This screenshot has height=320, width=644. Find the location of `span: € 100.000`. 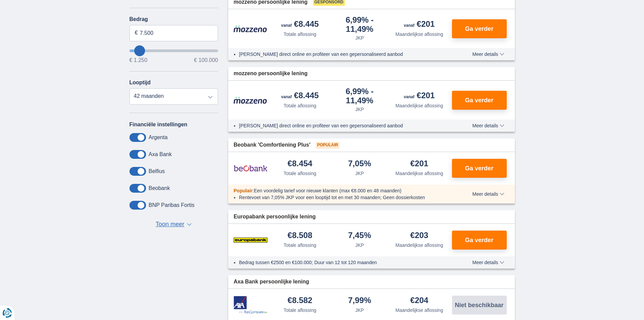

span: € 100.000 is located at coordinates (206, 61).